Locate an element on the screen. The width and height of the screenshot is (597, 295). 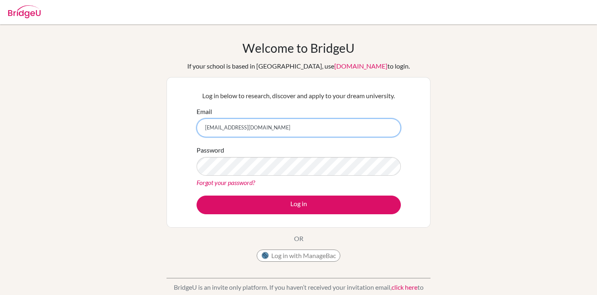
button: Log in is located at coordinates (299, 205).